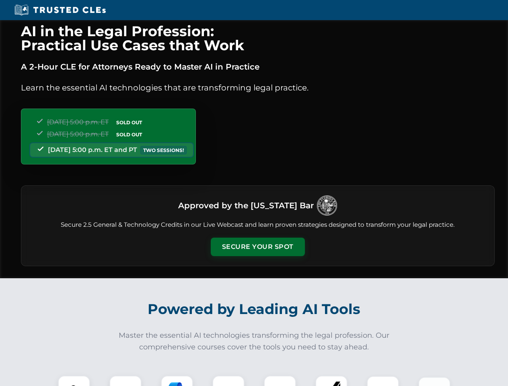 Image resolution: width=508 pixels, height=386 pixels. Describe the element at coordinates (327, 205) in the screenshot. I see `img: Logo` at that location.